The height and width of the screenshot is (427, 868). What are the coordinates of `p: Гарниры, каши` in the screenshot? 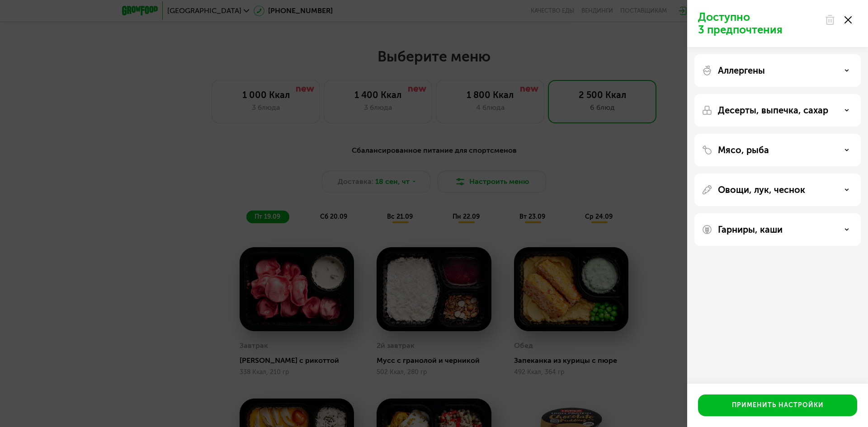 It's located at (750, 230).